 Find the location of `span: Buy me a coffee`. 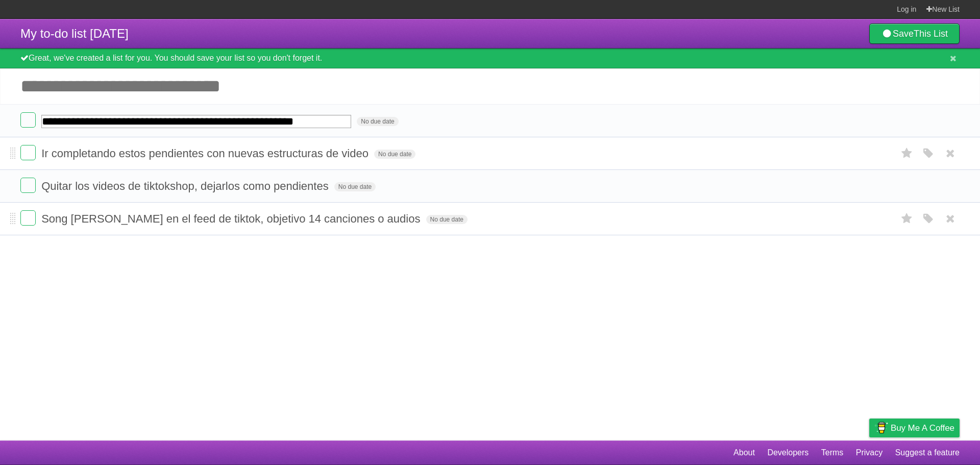

span: Buy me a coffee is located at coordinates (922, 428).